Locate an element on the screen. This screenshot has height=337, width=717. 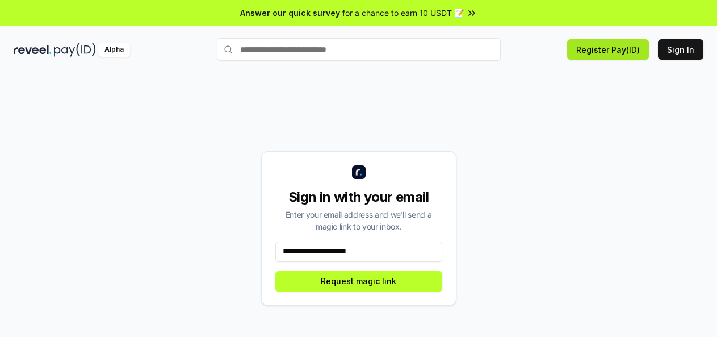
button: Sign In is located at coordinates (681, 49).